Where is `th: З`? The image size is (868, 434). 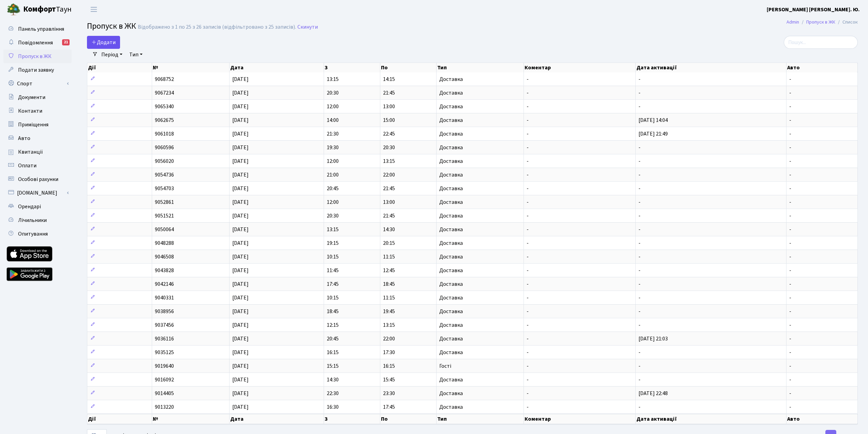
th: З is located at coordinates (352, 67).